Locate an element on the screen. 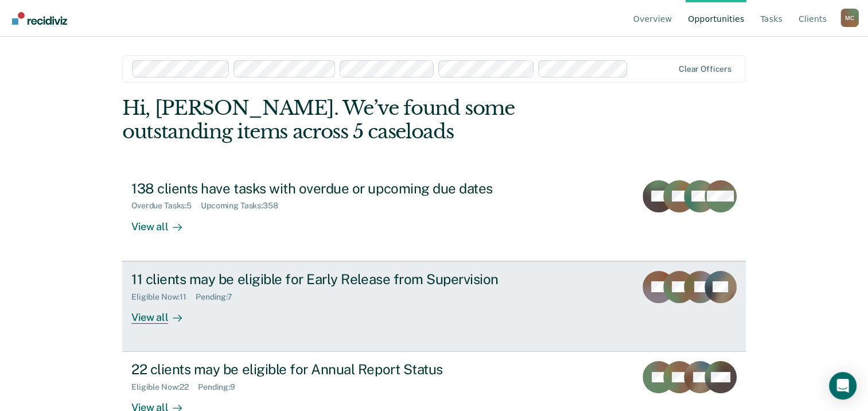  div: Eligible Now : 22 is located at coordinates (165, 387).